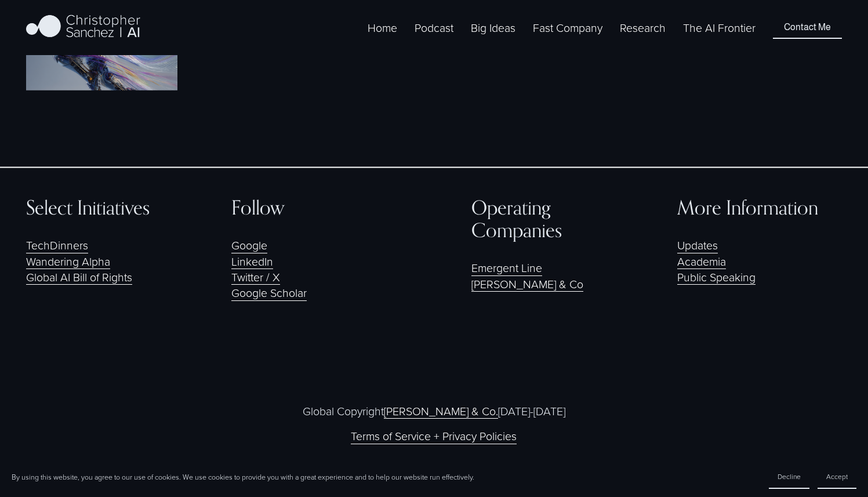 The height and width of the screenshot is (497, 868). Describe the element at coordinates (249, 245) in the screenshot. I see `a: Google` at that location.